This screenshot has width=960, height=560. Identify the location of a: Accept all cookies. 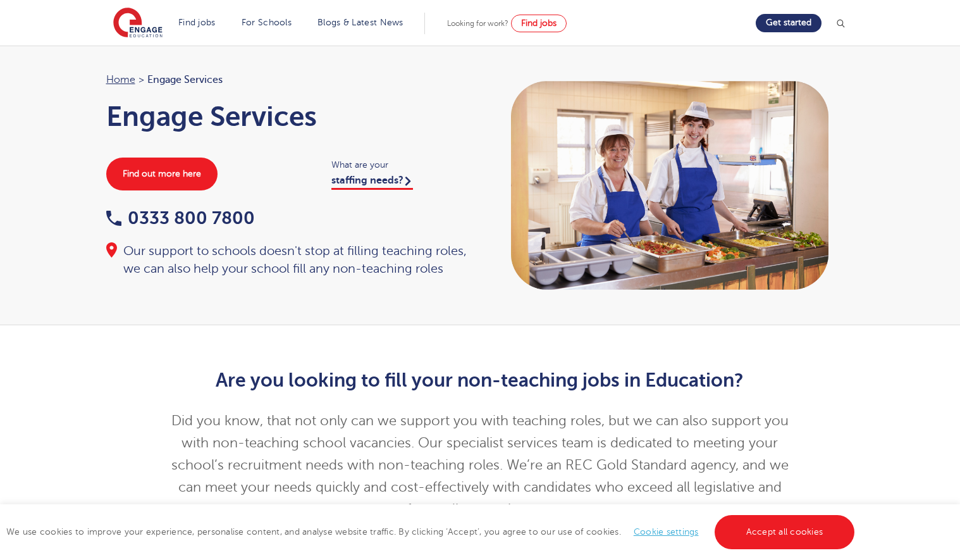
(785, 532).